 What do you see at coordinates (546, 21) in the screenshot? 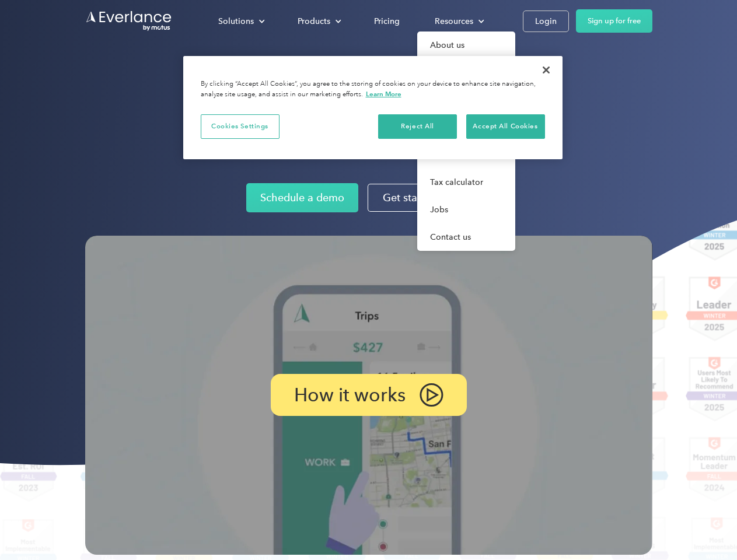
I see `a: Login` at bounding box center [546, 21].